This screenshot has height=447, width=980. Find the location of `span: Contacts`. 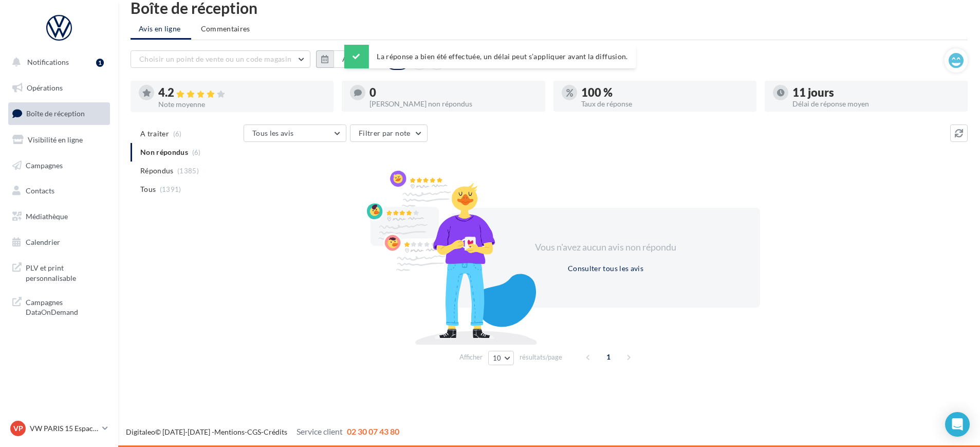

span: Contacts is located at coordinates (40, 190).